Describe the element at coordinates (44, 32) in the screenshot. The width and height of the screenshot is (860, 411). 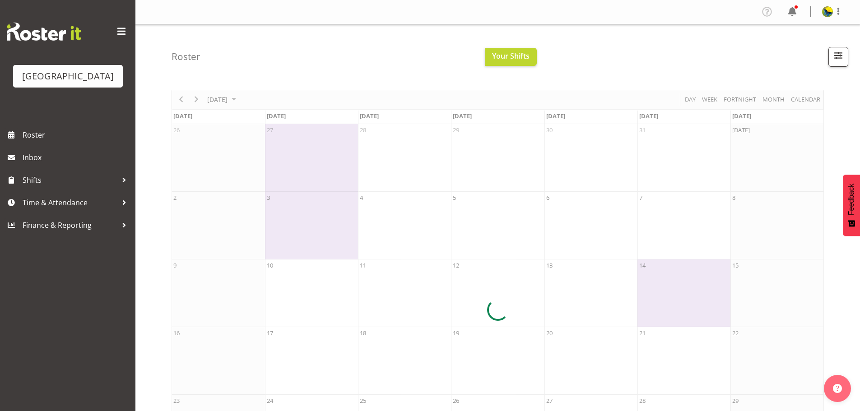
I see `img: Rosterit website logo` at that location.